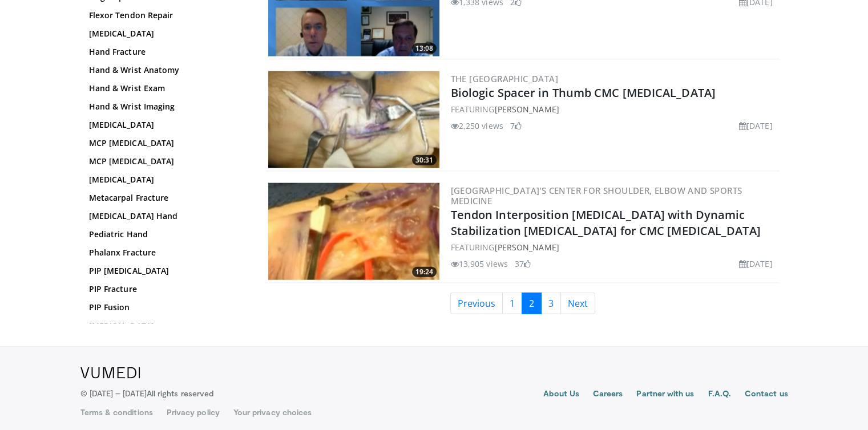 The height and width of the screenshot is (430, 868). What do you see at coordinates (166, 307) in the screenshot?
I see `a: PIP Fusion` at bounding box center [166, 307].